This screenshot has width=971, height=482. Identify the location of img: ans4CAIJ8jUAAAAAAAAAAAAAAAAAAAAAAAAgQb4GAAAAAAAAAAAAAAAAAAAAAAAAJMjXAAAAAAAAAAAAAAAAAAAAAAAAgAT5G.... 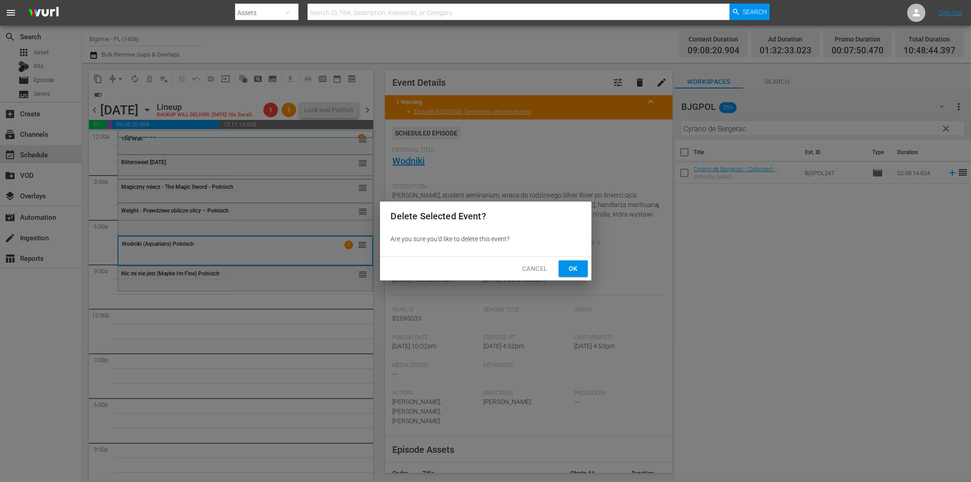
(44, 13).